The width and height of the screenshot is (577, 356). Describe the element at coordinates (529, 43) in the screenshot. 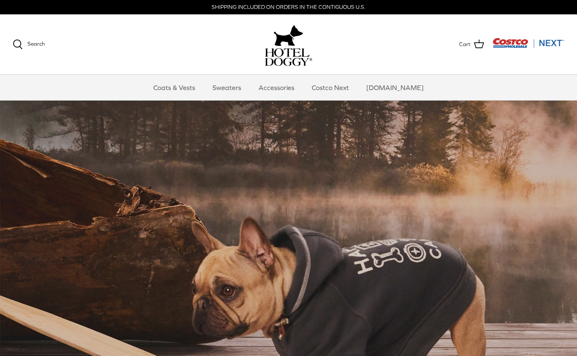

I see `img: Costco Next` at that location.